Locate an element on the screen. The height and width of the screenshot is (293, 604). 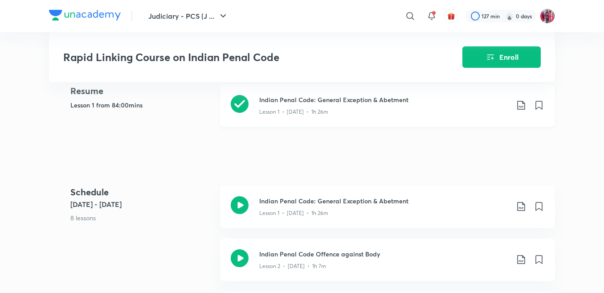
button: Enroll is located at coordinates (502, 57).